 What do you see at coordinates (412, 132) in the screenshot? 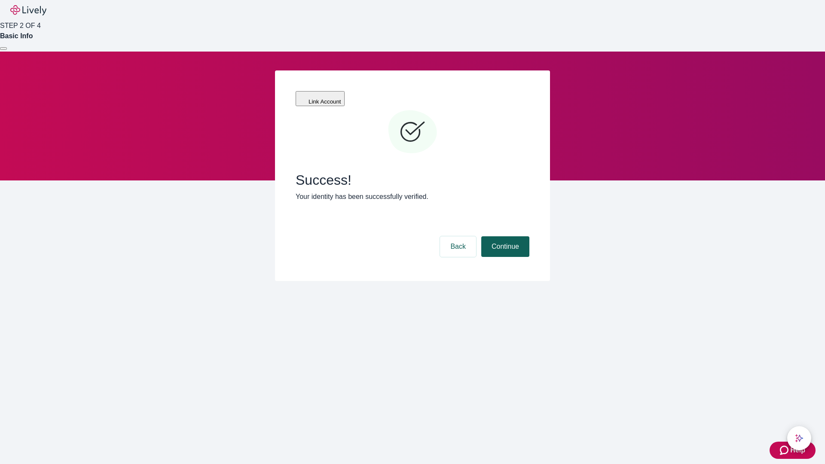
I see `svg: Checkmark icon` at bounding box center [412, 132].